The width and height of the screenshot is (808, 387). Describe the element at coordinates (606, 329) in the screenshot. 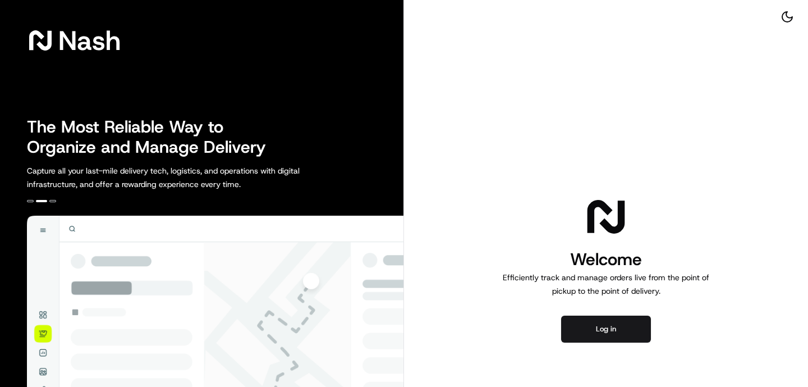

I see `button: Log in` at that location.